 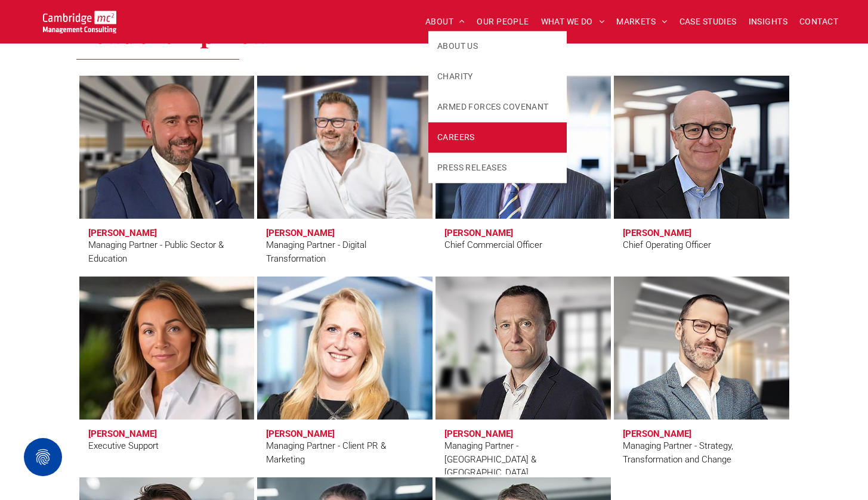 I want to click on span: ABOUT US, so click(x=457, y=46).